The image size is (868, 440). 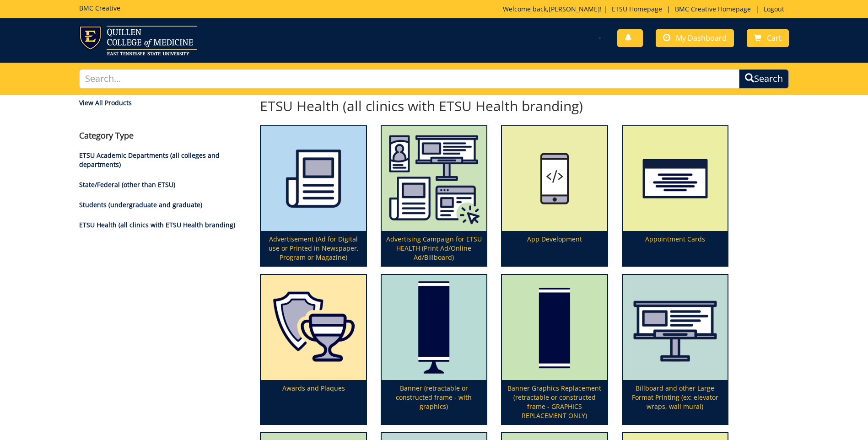 I want to click on img: ETSU logo, so click(x=138, y=40).